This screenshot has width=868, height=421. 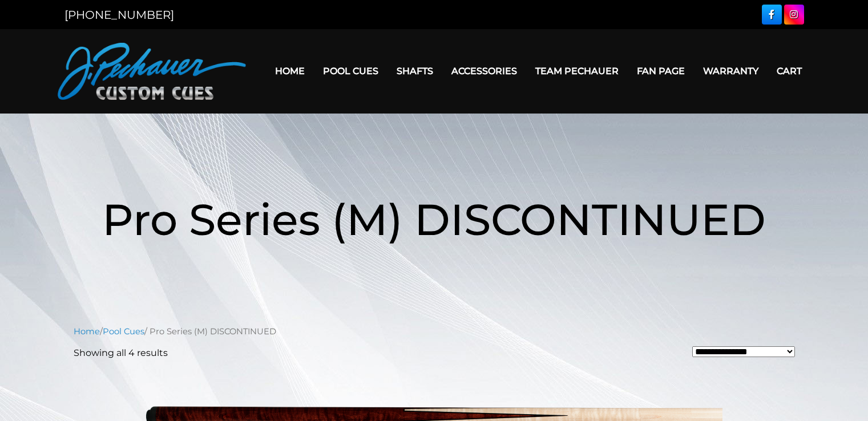 What do you see at coordinates (789, 71) in the screenshot?
I see `a: Cart` at bounding box center [789, 71].